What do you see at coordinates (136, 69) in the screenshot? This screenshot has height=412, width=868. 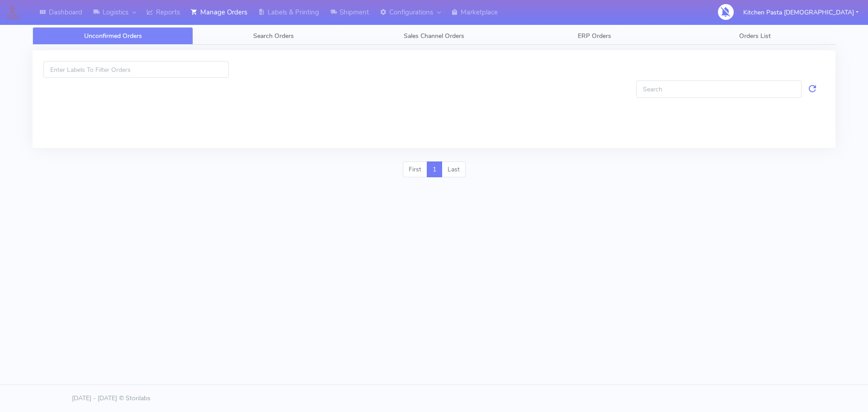 I see `input: Enter Labels To Filter Orders` at bounding box center [136, 69].